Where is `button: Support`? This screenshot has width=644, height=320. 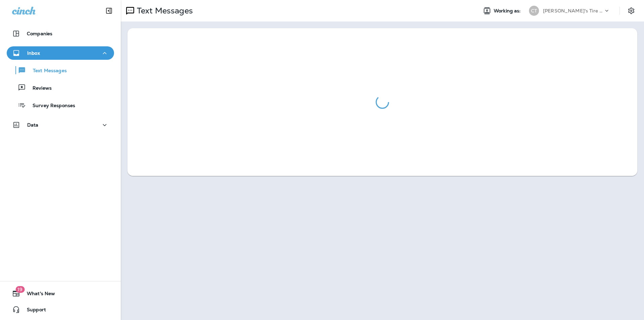 button: Support is located at coordinates (60, 310).